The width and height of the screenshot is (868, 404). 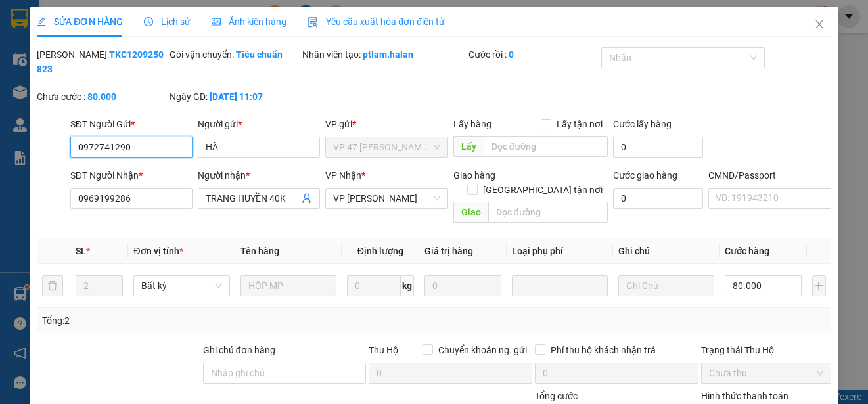 What do you see at coordinates (769, 175) in the screenshot?
I see `div: CMND/Passport` at bounding box center [769, 175].